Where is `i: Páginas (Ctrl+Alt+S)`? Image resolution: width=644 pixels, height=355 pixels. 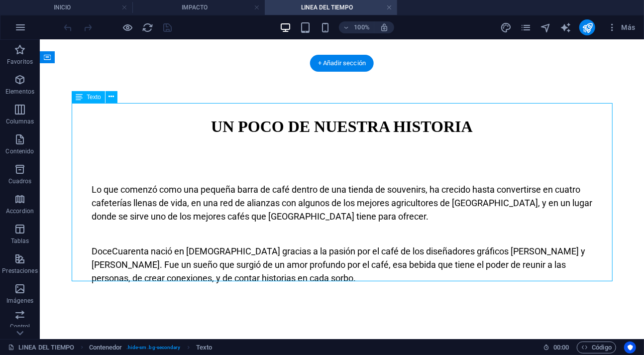 i: Páginas (Ctrl+Alt+S) is located at coordinates (526, 27).